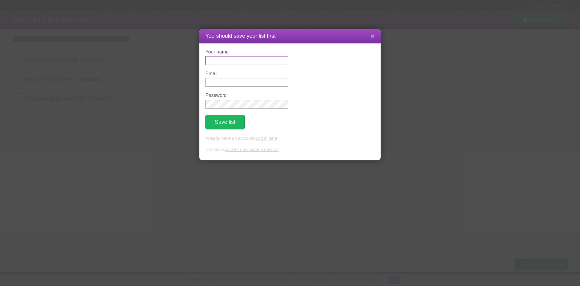  I want to click on label: Your name, so click(247, 52).